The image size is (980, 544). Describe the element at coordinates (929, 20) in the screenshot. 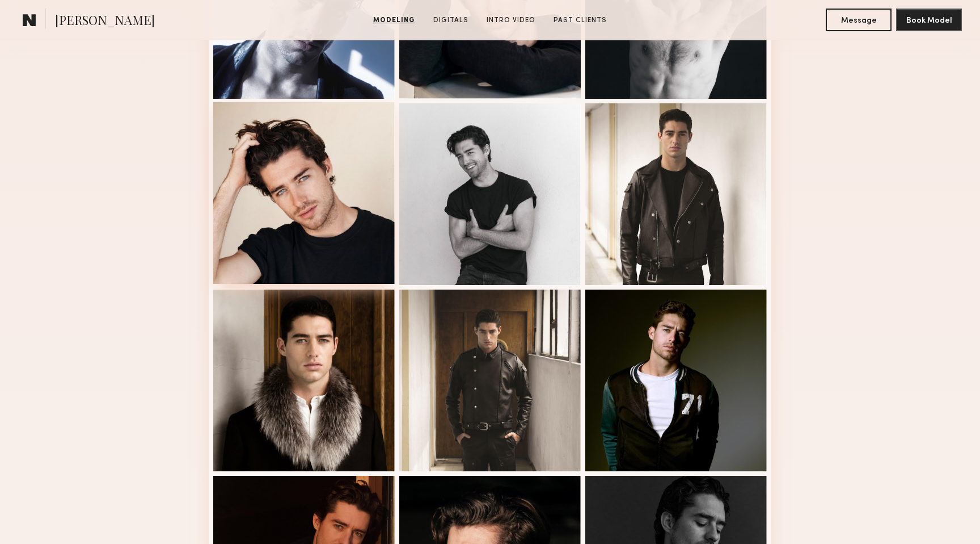

I see `button: Book Model` at that location.